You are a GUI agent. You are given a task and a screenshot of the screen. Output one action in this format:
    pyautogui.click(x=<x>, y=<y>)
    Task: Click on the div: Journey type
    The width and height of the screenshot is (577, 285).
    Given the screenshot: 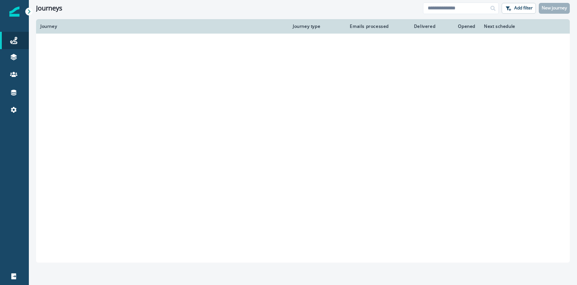 What is the action you would take?
    pyautogui.click(x=316, y=26)
    